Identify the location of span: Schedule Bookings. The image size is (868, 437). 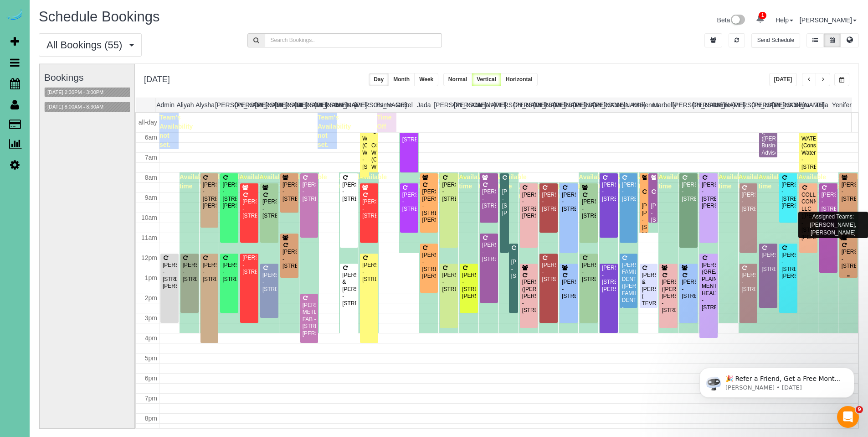
(99, 16).